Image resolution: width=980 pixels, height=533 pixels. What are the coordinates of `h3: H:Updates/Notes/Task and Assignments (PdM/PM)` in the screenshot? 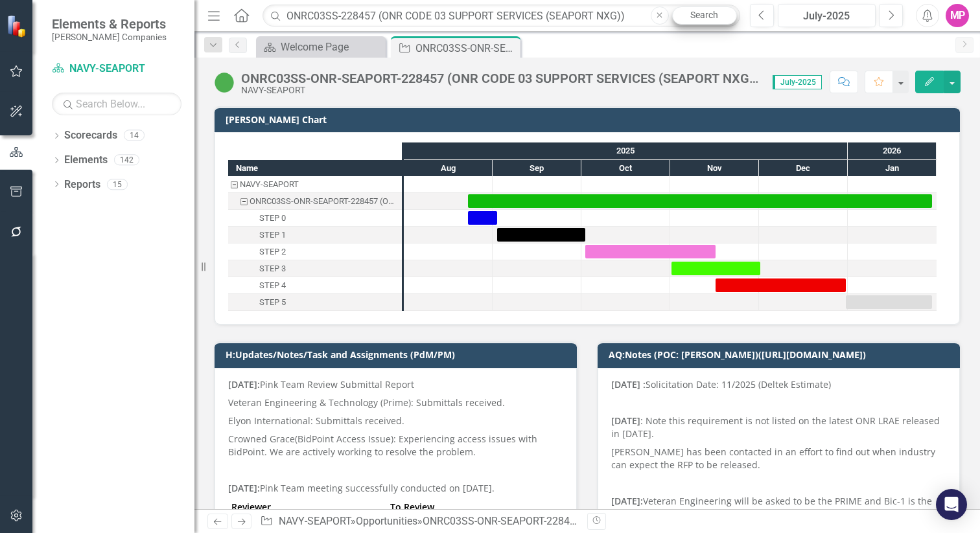 It's located at (398, 354).